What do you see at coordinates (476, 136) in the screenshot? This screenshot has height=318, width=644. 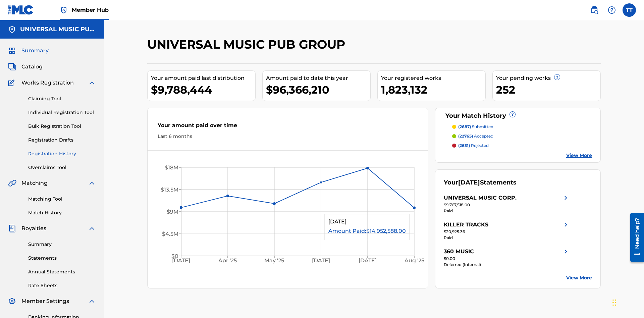 I see `p: accepted` at bounding box center [476, 136].